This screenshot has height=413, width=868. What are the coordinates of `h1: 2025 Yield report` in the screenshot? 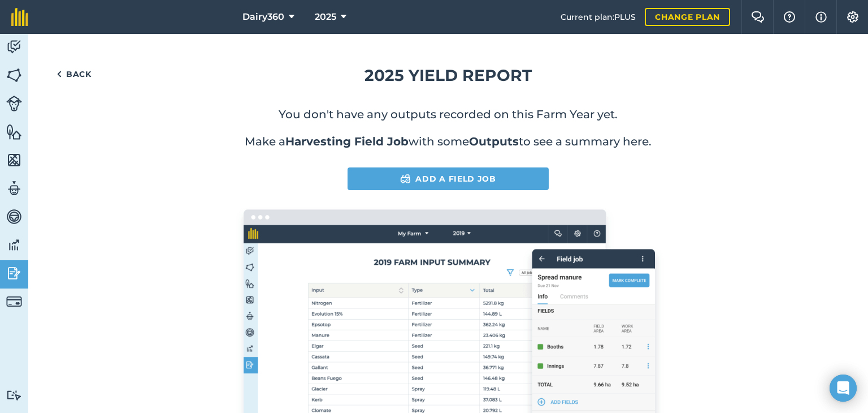 It's located at (448, 75).